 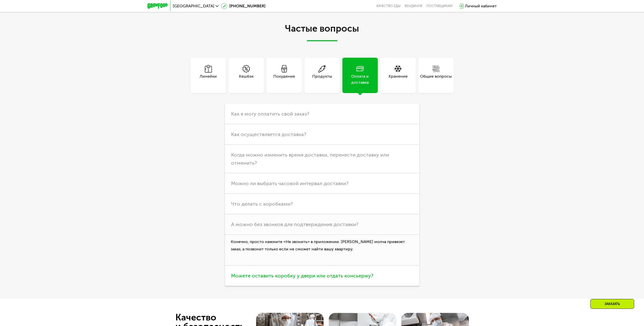 I want to click on span: Можете оставить коробку у двери или отдать консьержу?, so click(x=302, y=276).